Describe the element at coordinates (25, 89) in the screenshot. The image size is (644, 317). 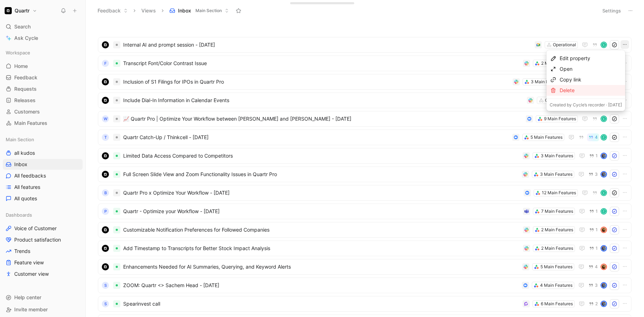
I see `span: Requests` at that location.